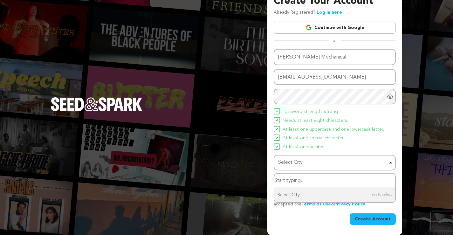 This screenshot has width=453, height=235. Describe the element at coordinates (349, 204) in the screenshot. I see `a: Privacy Policy` at that location.